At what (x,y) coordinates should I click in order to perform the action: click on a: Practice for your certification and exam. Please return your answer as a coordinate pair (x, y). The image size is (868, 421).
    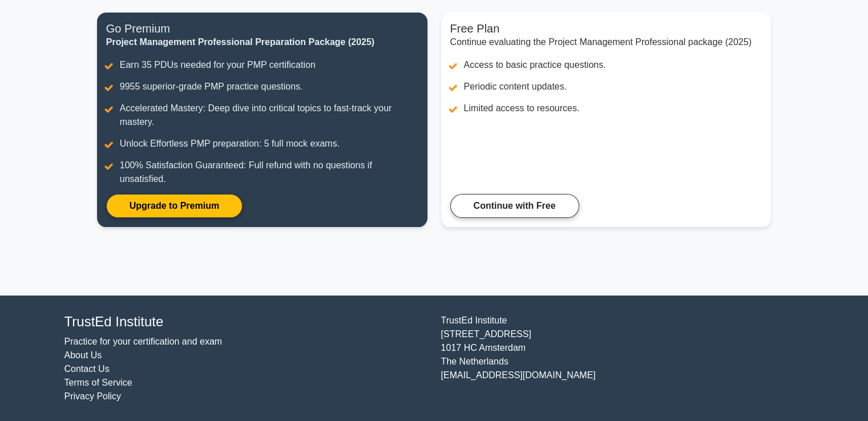
    Looking at the image, I should click on (143, 341).